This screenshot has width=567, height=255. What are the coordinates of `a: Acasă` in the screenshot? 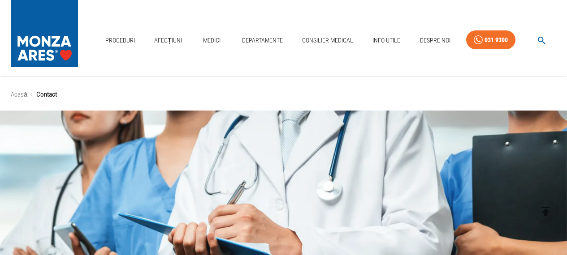 It's located at (19, 95).